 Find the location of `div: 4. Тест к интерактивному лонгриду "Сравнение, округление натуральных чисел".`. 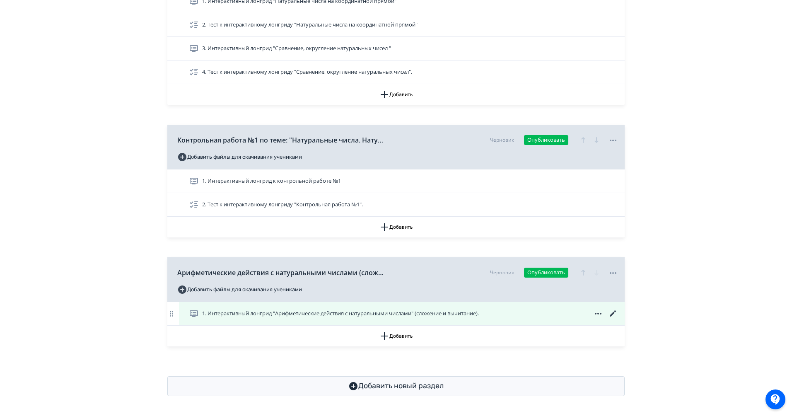

div: 4. Тест к интерактивному лонгриду "Сравнение, округление натуральных чисел". is located at coordinates (396, 72).